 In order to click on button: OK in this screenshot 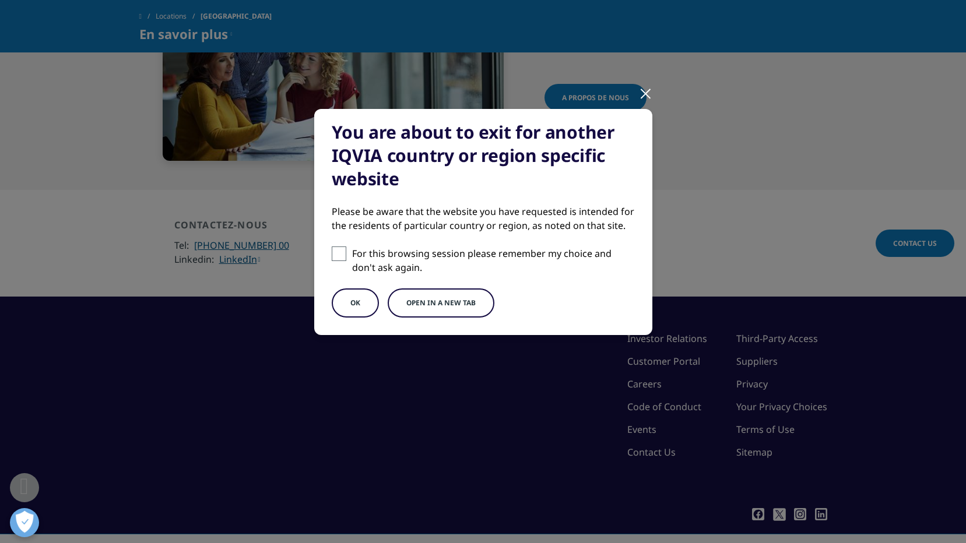, I will do `click(355, 303)`.